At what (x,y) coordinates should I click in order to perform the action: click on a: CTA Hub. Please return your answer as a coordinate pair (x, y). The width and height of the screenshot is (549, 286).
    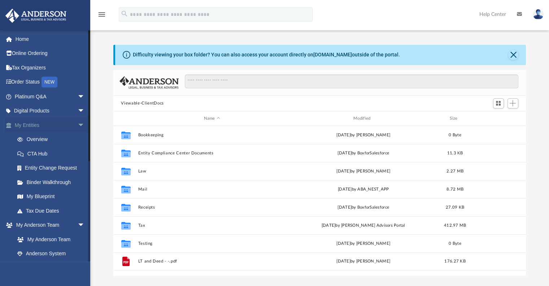
    Looking at the image, I should click on (53, 153).